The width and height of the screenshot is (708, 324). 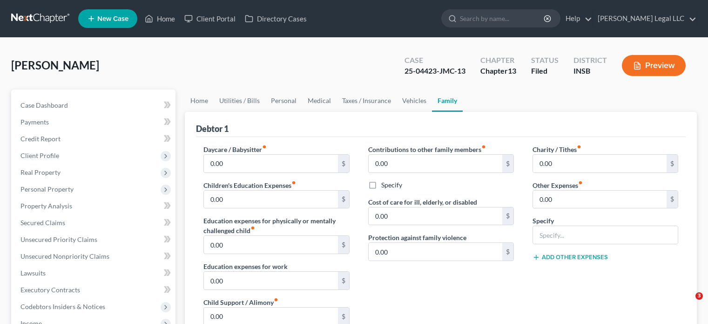 What do you see at coordinates (590, 71) in the screenshot?
I see `div: INSB` at bounding box center [590, 71].